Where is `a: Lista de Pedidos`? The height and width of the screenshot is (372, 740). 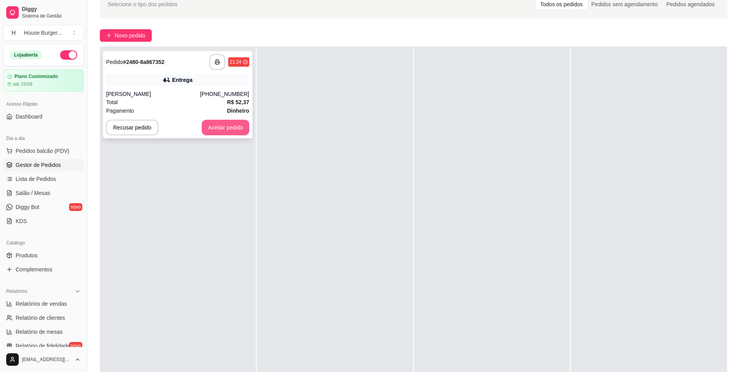
a: Lista de Pedidos is located at coordinates (43, 179).